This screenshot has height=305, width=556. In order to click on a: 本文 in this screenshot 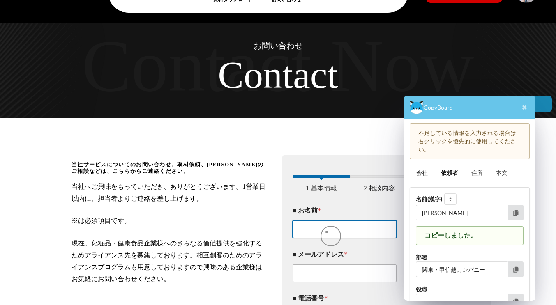, I will do `click(98, 78)`.